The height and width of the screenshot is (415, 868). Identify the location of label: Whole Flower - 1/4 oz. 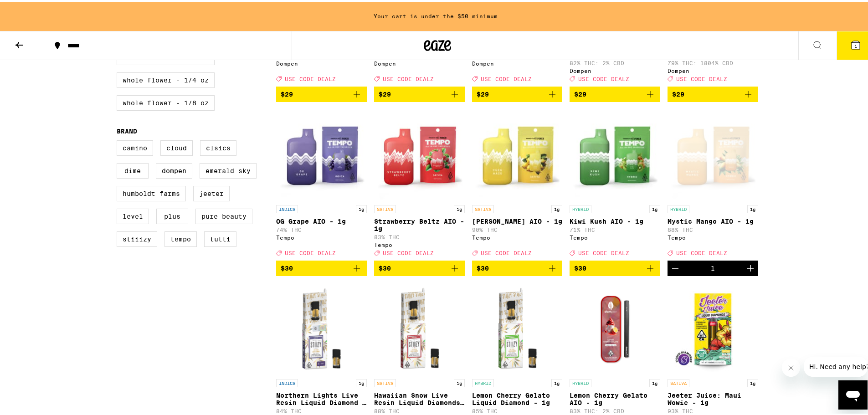
(165, 79).